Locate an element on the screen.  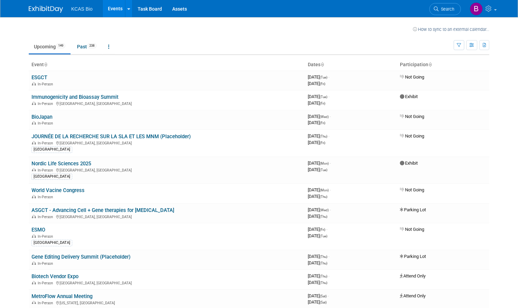
img: ExhibitDay is located at coordinates (46, 9).